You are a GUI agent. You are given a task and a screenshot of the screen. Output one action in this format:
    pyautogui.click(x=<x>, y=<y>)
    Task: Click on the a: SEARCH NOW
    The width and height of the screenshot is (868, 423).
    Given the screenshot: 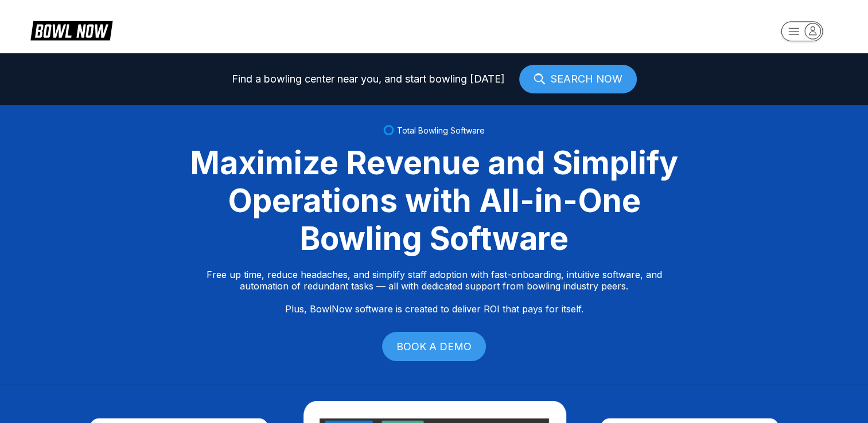 What is the action you would take?
    pyautogui.click(x=577, y=79)
    